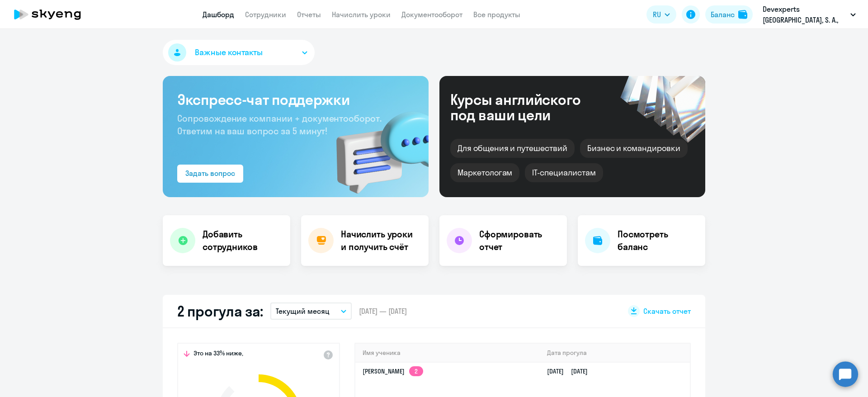 The image size is (868, 397). What do you see at coordinates (729, 15) in the screenshot?
I see `button: Балансbalance` at bounding box center [729, 15].